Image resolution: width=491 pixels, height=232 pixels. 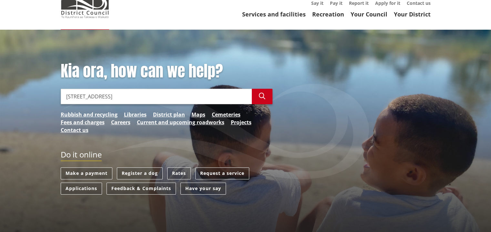 I want to click on a: Careers, so click(x=121, y=122).